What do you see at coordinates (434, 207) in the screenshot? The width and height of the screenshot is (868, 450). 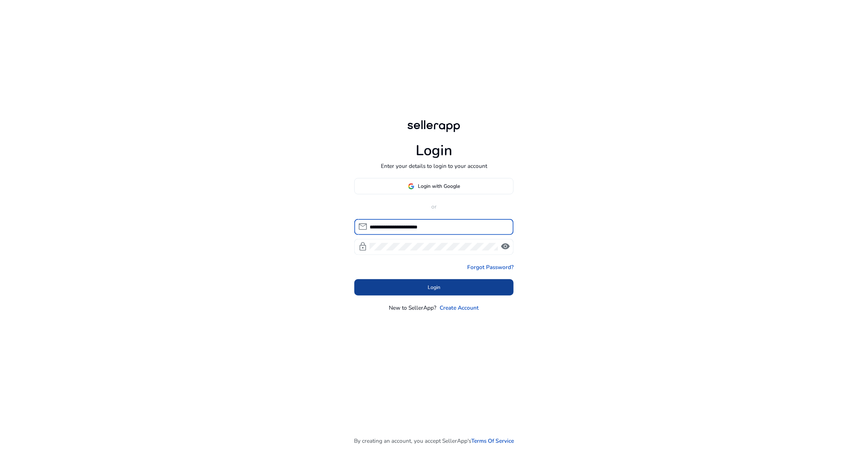 I see `p: or` at bounding box center [434, 207].